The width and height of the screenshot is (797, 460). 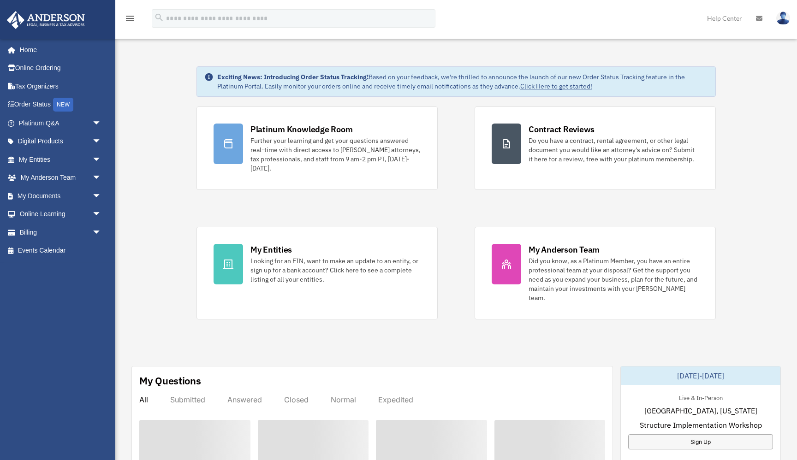 I want to click on a: Platinum Knowledge Room Further your learning and get your questions answered real-time with dire..., so click(x=317, y=148).